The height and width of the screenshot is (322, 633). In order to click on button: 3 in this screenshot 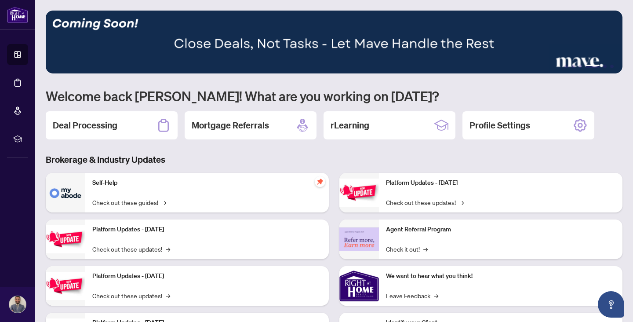, I will do `click(581, 66)`.